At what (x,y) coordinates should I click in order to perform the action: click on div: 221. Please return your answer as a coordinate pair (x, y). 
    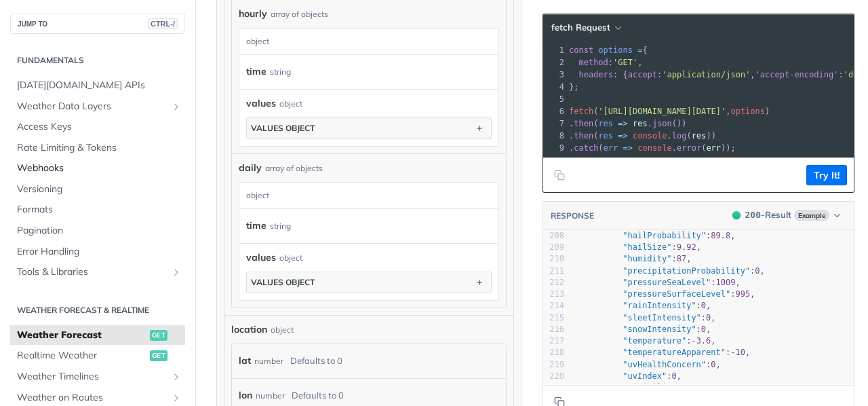
    Looking at the image, I should click on (554, 388).